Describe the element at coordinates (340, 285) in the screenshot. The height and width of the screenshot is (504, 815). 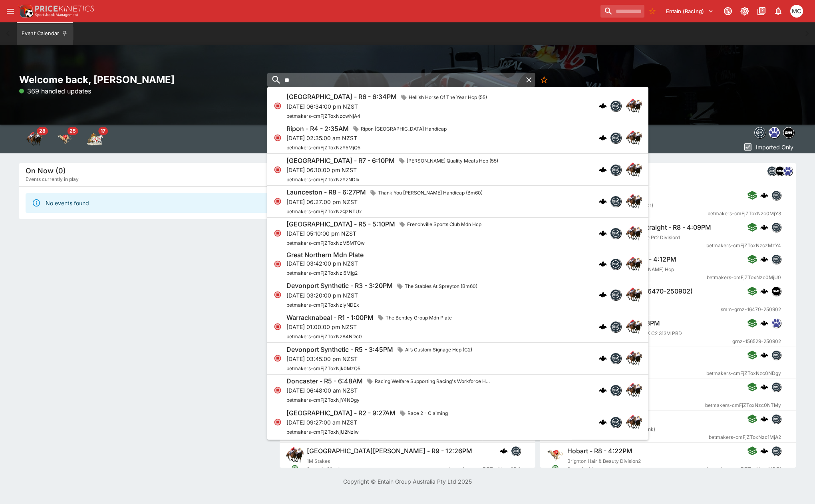
I see `h6: Devonport Synthetic - R3 - 3:20PM` at that location.